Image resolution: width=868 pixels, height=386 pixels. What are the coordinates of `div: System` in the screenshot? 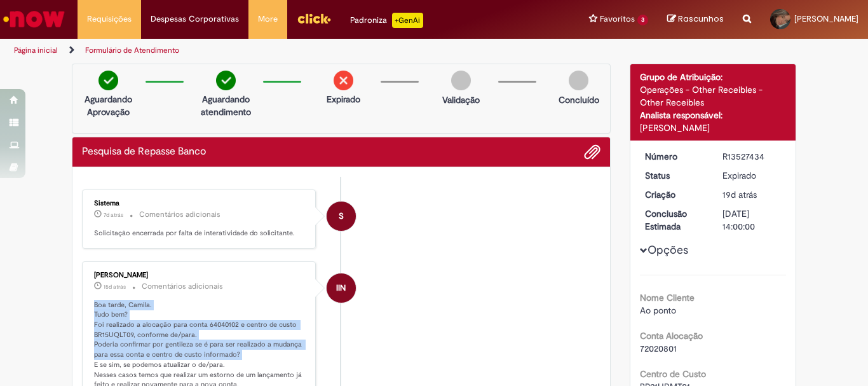 It's located at (341, 216).